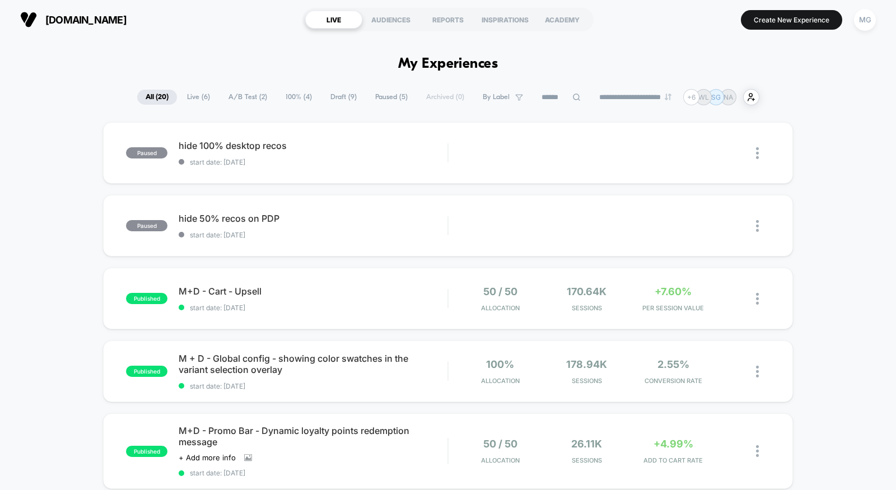  I want to click on span: M + D - Global config - showing color swatches in the variant selection overlay, so click(313, 364).